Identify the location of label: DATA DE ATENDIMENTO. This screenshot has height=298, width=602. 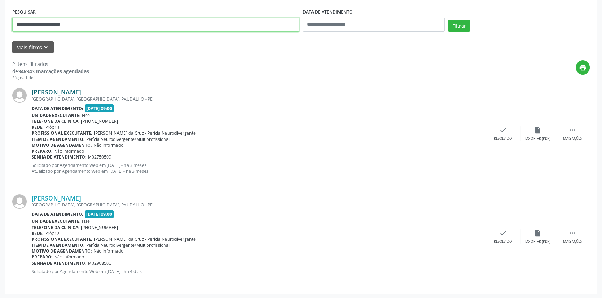
(328, 12).